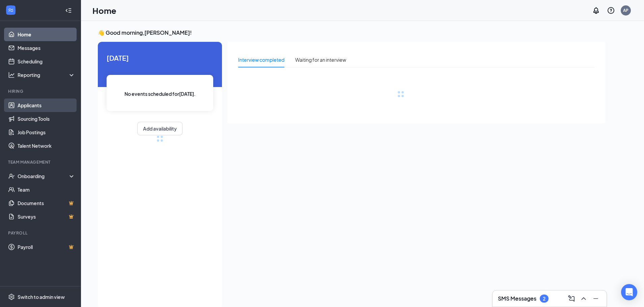 The width and height of the screenshot is (644, 307). Describe the element at coordinates (571, 298) in the screenshot. I see `button: ComposeMessage` at that location.